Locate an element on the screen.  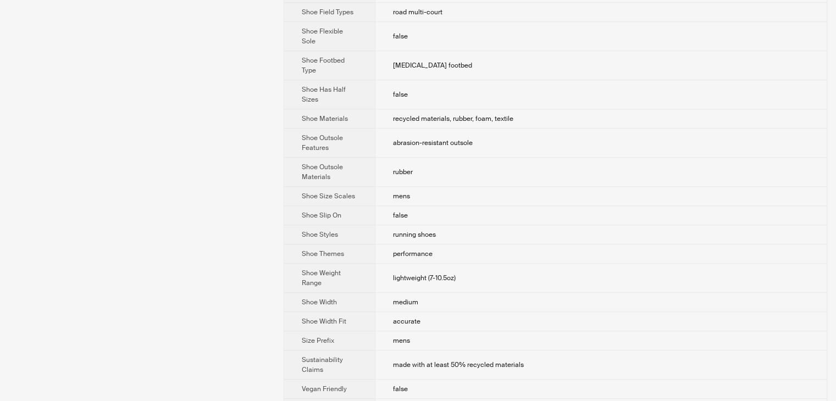
span: Shoe Width is located at coordinates (319, 302).